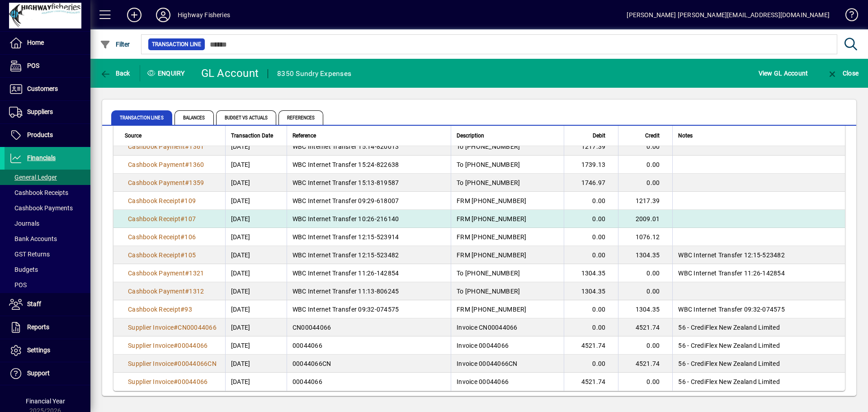 The height and width of the screenshot is (412, 868). Describe the element at coordinates (196, 164) in the screenshot. I see `span: 1360` at that location.